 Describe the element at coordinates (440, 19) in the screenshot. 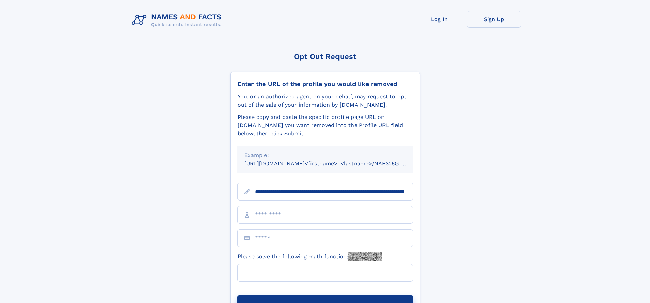

I see `a: Log In` at that location.